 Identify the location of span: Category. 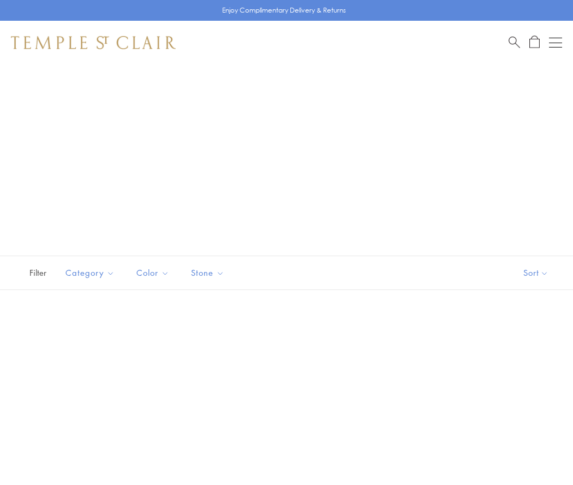
(91, 272).